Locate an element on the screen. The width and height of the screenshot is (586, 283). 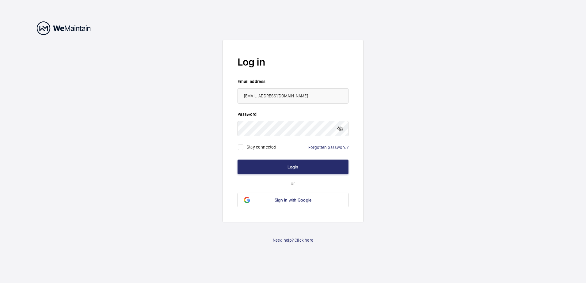
a: Forgotten password? is located at coordinates (328, 147).